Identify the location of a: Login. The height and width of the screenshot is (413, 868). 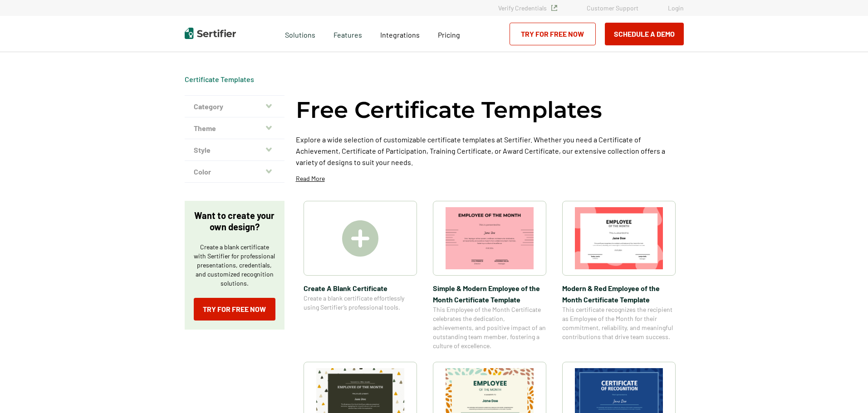
(676, 8).